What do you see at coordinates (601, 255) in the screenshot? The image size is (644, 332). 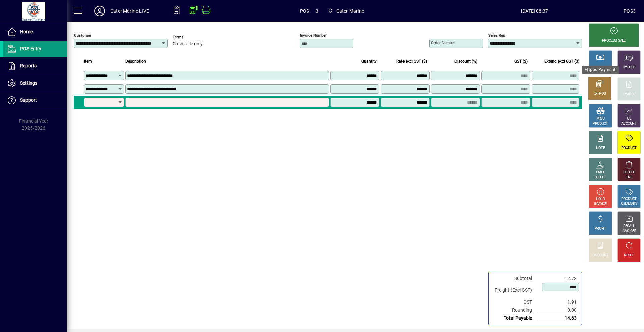 I see `div: DISCOUNT` at bounding box center [601, 255].